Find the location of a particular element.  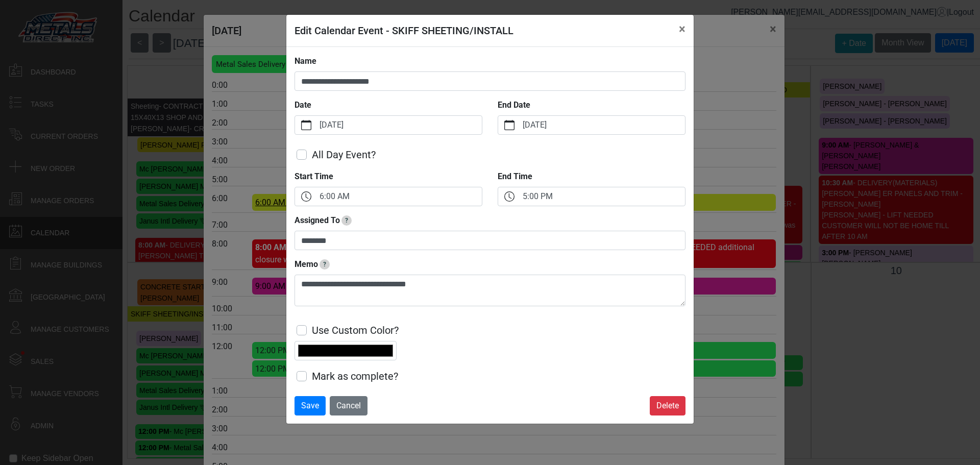

strong: End Time is located at coordinates (515, 177).